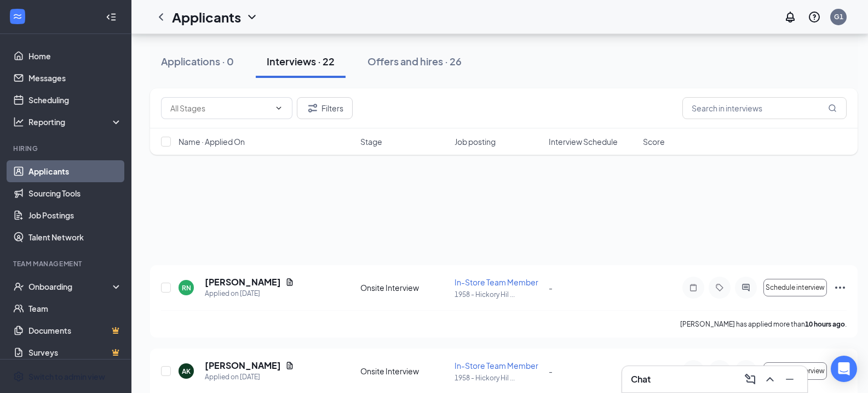 This screenshot has width=868, height=393. Describe the element at coordinates (197, 61) in the screenshot. I see `div: Applications · 0` at that location.